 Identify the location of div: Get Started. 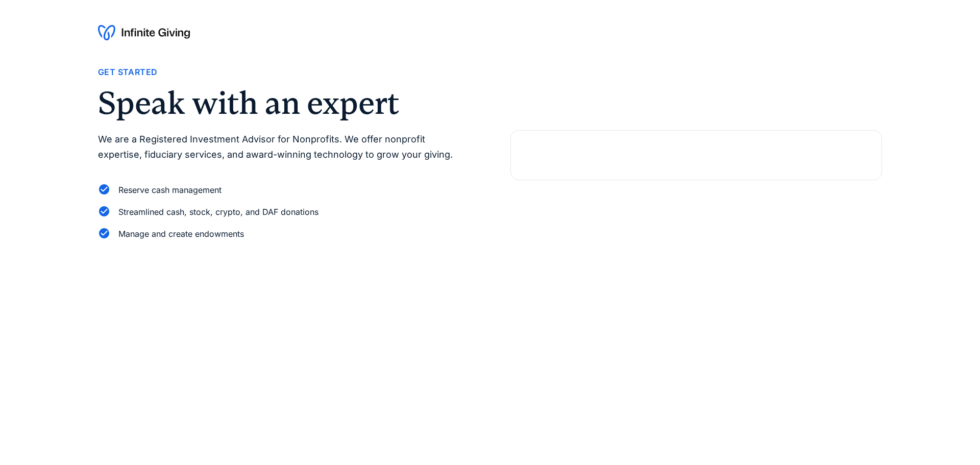
(128, 72).